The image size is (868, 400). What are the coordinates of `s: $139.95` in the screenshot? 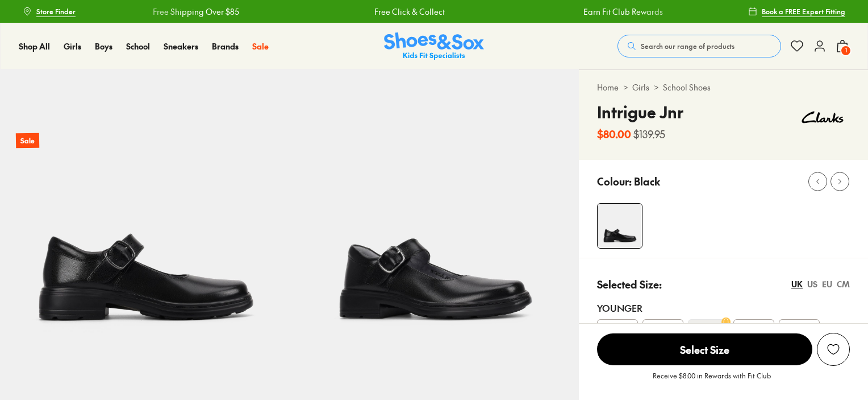 It's located at (649, 134).